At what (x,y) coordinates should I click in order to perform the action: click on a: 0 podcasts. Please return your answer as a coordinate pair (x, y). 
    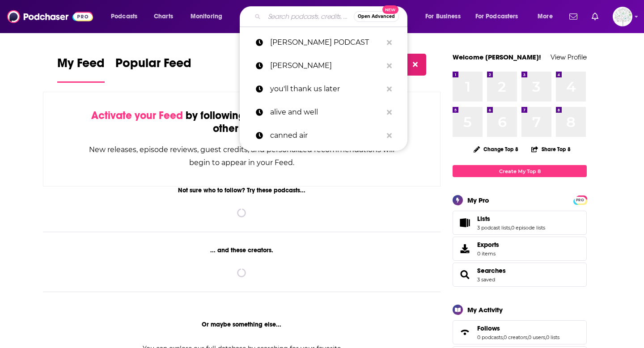
    Looking at the image, I should click on (490, 337).